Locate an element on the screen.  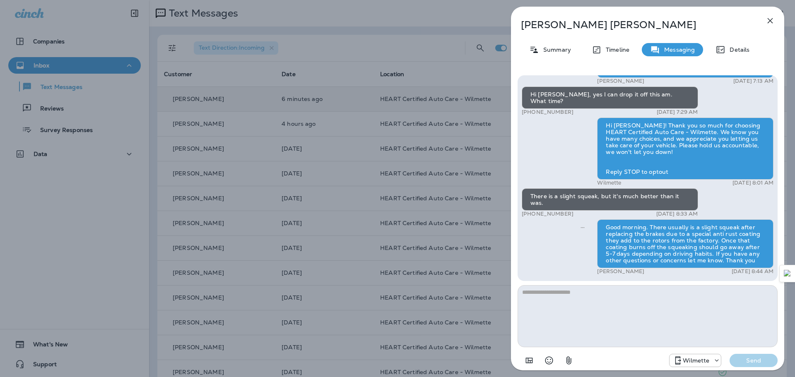
p: Timeline is located at coordinates (615, 50).